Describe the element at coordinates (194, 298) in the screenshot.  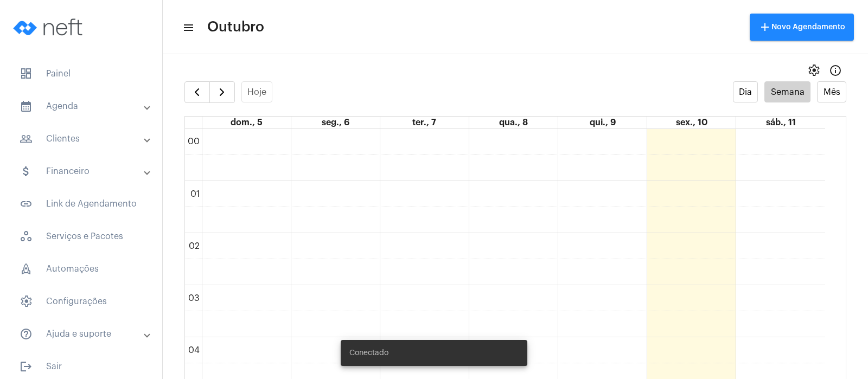
I see `div: 03` at that location.